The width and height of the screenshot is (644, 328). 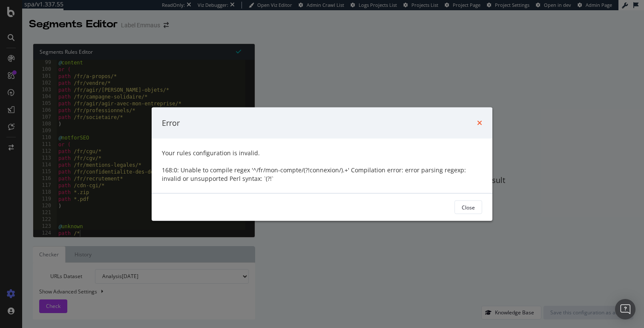 What do you see at coordinates (322, 174) in the screenshot?
I see `div: 168:0: Unable to compile regex '^/fr/mon-compte/(?!connexion/).+' Compilation error: error parsin...` at bounding box center [322, 174].